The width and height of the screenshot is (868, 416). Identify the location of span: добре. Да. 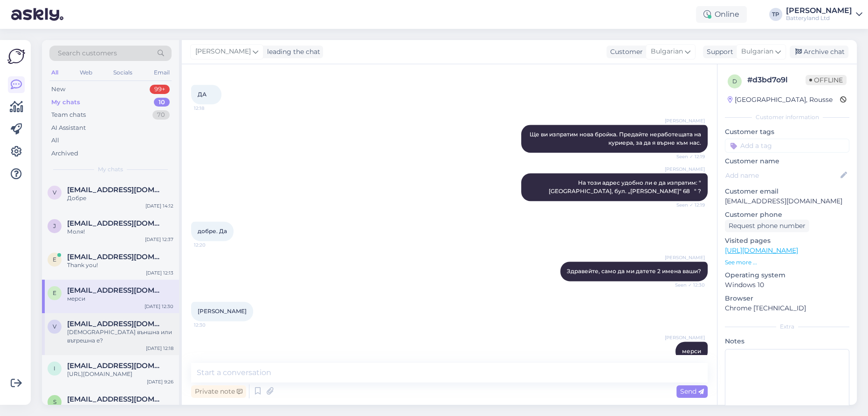
(212, 231).